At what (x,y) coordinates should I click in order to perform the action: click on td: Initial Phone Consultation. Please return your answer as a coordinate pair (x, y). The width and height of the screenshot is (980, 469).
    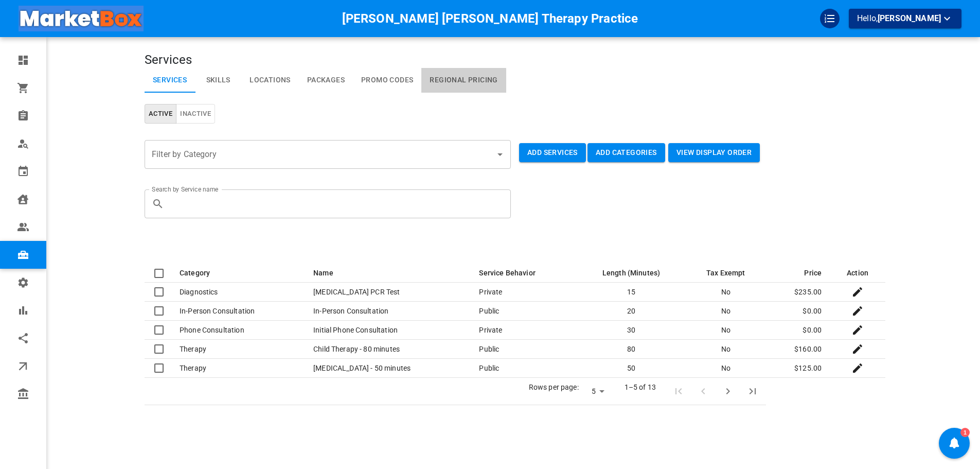
    Looking at the image, I should click on (388, 330).